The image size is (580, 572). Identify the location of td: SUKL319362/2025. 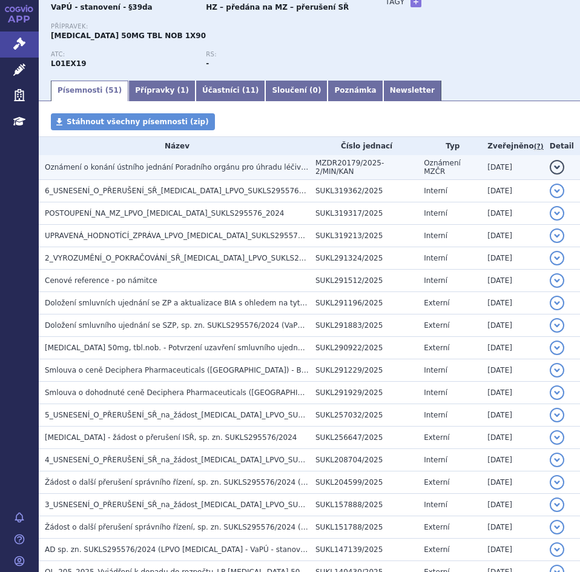
(363, 190).